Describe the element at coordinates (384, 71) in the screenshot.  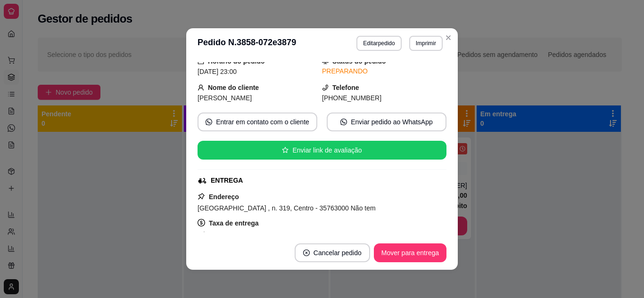
I see `div: PREPARANDO` at that location.